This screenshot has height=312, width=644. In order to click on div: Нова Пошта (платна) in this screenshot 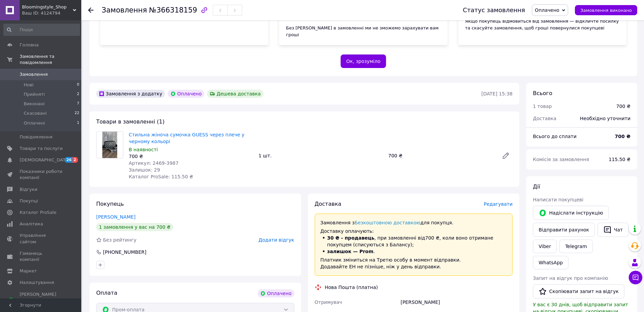, I will do `click(351, 288)`.